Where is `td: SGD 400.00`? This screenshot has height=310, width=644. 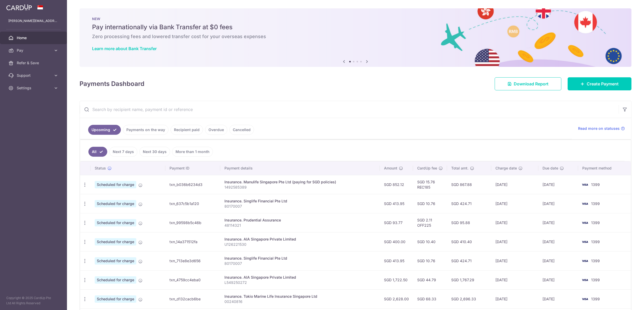 td: SGD 400.00 is located at coordinates (396, 242).